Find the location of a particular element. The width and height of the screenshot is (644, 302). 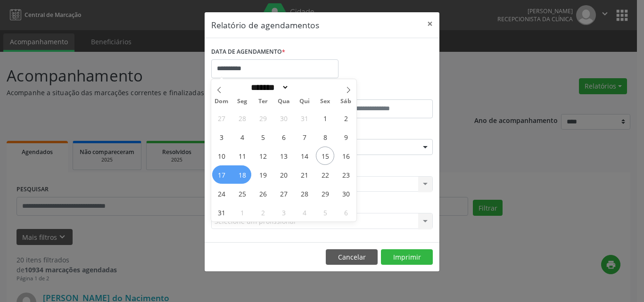

span: Ter is located at coordinates (263, 101).